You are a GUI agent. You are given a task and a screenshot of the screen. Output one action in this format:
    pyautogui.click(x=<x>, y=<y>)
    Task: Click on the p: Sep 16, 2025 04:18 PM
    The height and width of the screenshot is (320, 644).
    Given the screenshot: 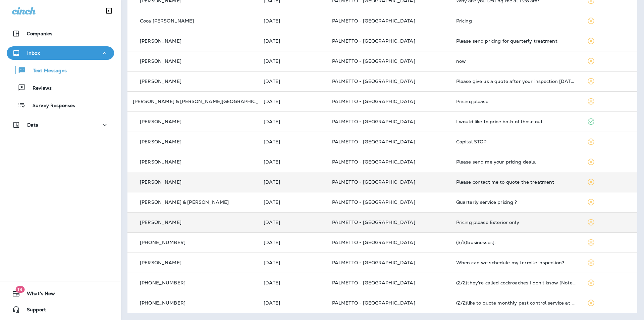 What is the action you would take?
    pyautogui.click(x=292, y=303)
    